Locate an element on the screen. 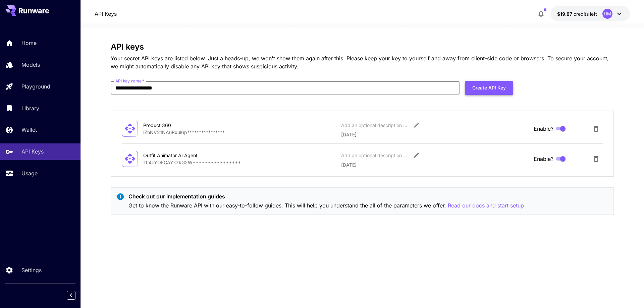  div: $19.872 is located at coordinates (577, 14).